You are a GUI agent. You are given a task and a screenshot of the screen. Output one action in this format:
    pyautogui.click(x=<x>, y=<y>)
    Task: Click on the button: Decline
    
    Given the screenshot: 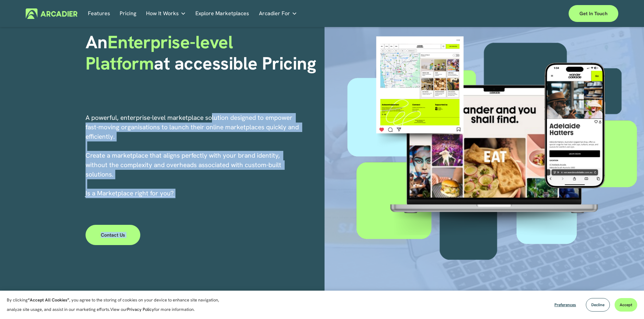 What is the action you would take?
    pyautogui.click(x=597, y=305)
    